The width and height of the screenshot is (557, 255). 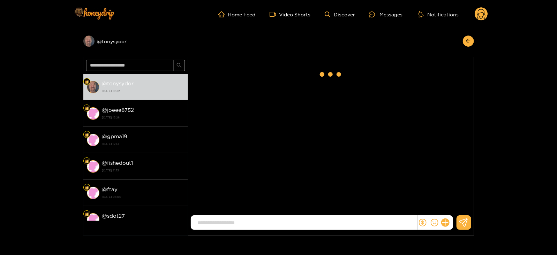 I want to click on div: Messages, so click(x=385, y=14).